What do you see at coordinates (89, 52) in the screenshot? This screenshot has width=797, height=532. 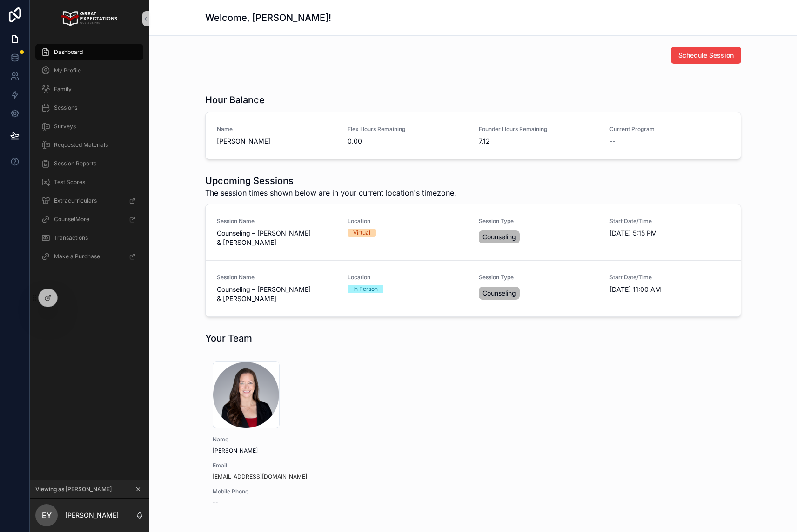 I see `a: Dashboard` at bounding box center [89, 52].